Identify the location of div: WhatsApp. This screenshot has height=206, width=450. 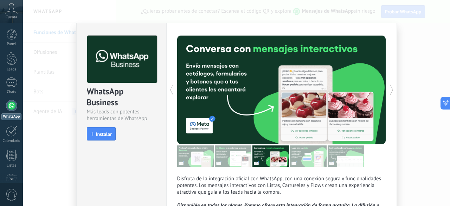
(11, 116).